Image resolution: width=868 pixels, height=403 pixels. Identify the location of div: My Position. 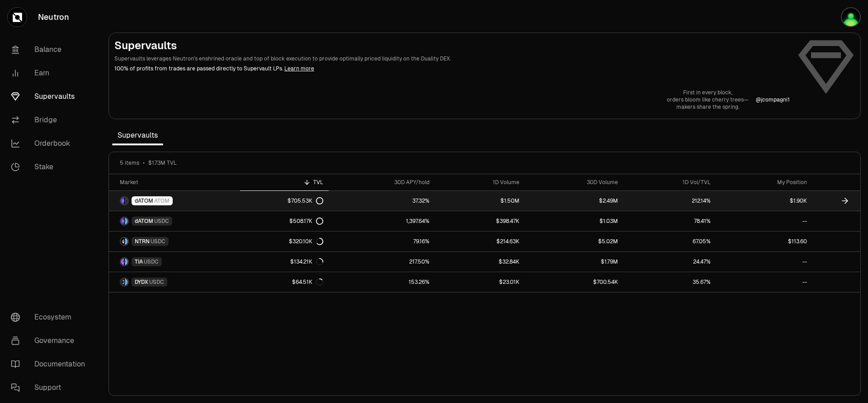
(764, 182).